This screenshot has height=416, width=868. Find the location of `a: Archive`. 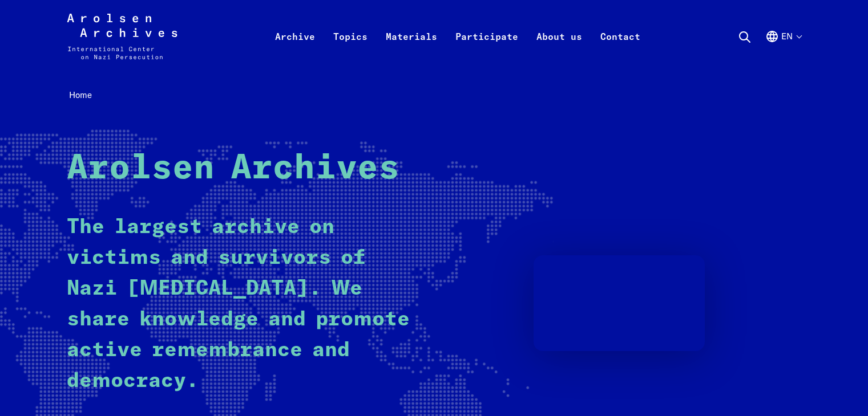

a: Archive is located at coordinates (295, 50).